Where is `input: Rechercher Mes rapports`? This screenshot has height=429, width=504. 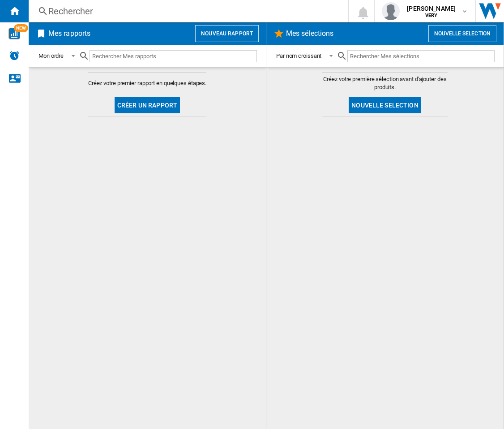
input: Rechercher Mes rapports is located at coordinates (173, 56).